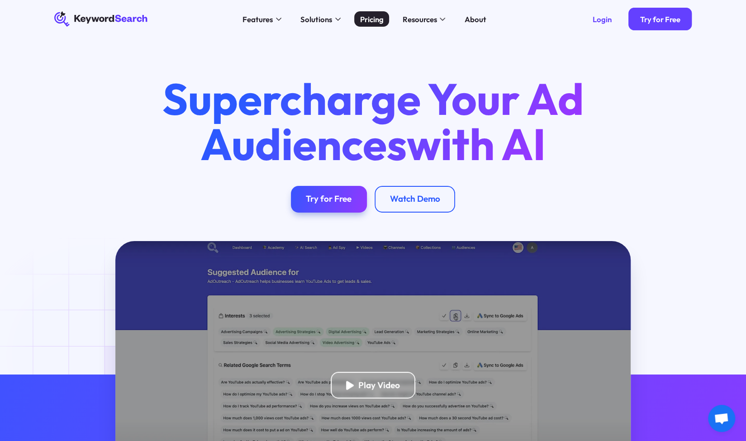 This screenshot has height=441, width=746. I want to click on a: About, so click(475, 19).